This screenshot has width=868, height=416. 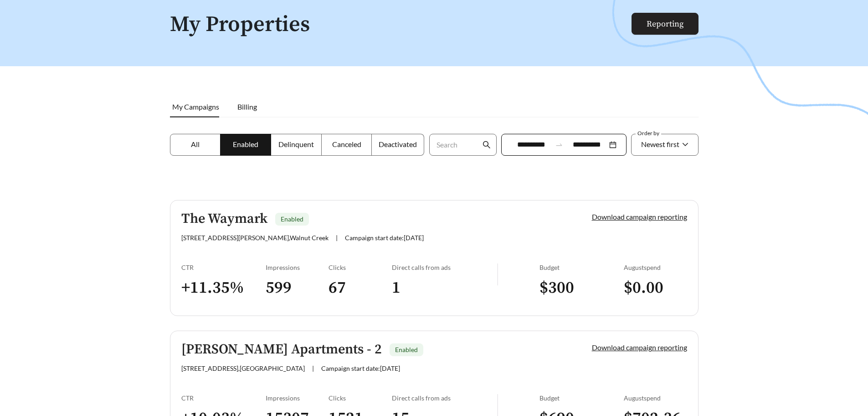 I want to click on h3: + 11.35 %, so click(x=223, y=288).